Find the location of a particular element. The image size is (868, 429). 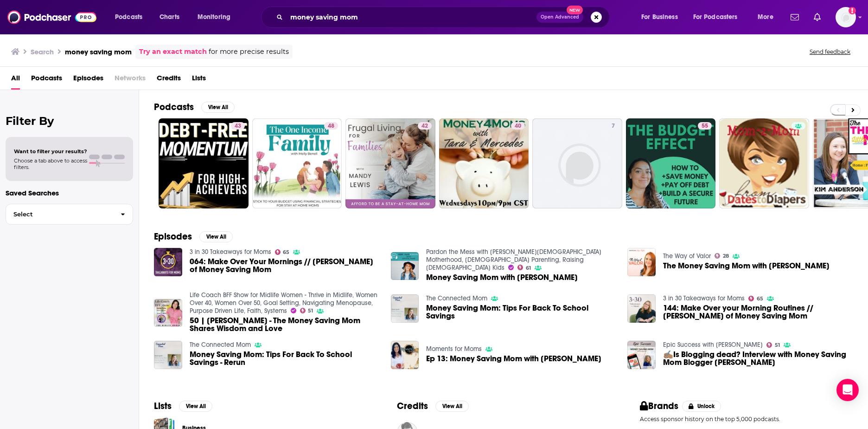

a: Moments for Moms is located at coordinates (454, 349).